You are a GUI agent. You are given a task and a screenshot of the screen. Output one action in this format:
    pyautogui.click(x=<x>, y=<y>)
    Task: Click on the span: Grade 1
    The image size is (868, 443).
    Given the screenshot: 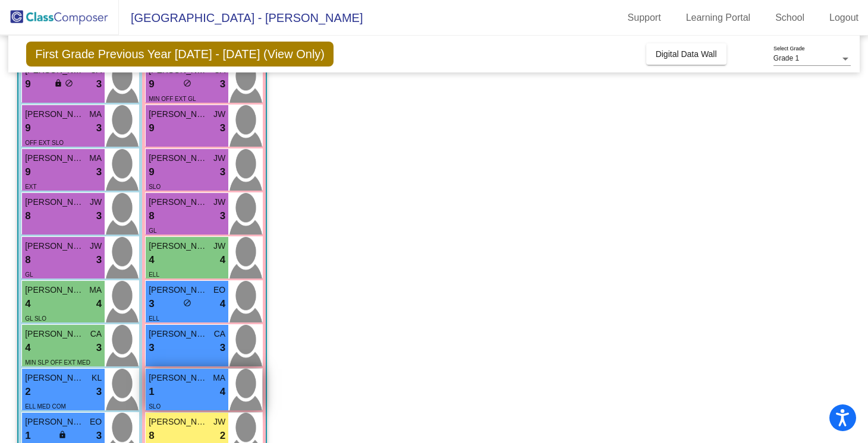 What is the action you would take?
    pyautogui.click(x=786, y=58)
    